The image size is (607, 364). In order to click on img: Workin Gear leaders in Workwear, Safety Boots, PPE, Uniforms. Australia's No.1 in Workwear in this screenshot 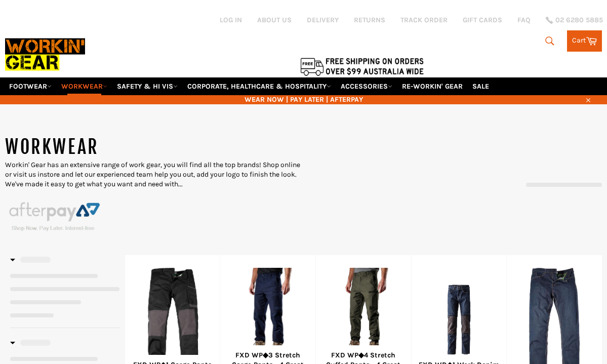, I will do `click(45, 54)`.